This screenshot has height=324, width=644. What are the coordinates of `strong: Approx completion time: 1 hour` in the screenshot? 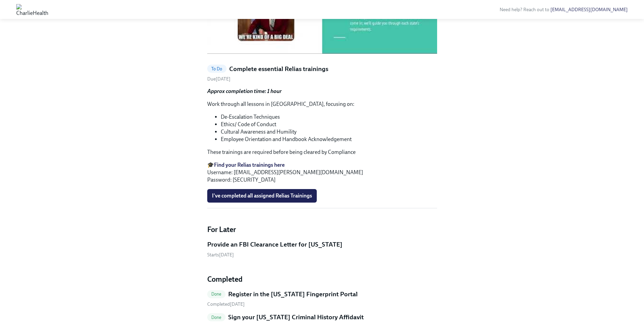 It's located at (245, 91).